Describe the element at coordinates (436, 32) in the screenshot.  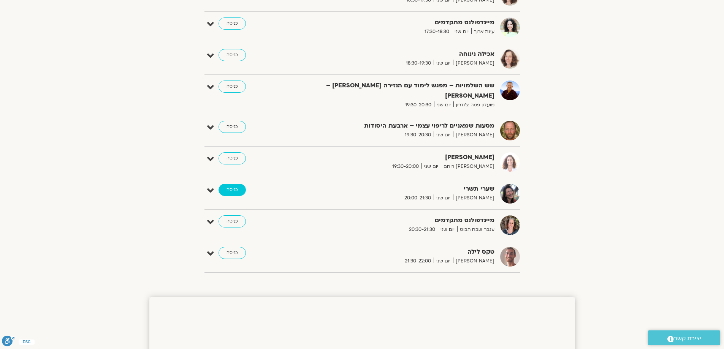
I see `span: 17:30-18:30` at that location.